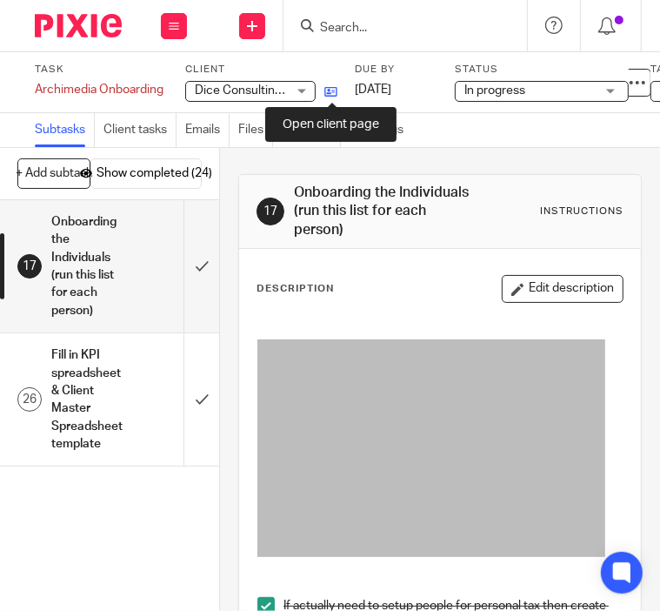 Image resolution: width=660 pixels, height=611 pixels. I want to click on a: Emails, so click(207, 130).